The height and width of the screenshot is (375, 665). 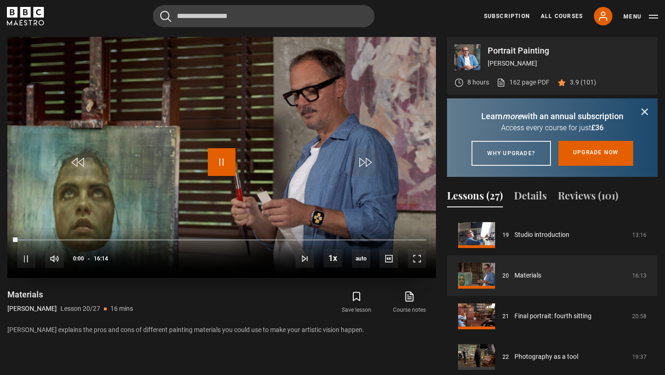 What do you see at coordinates (583, 82) in the screenshot?
I see `p: 3.9 (101)` at bounding box center [583, 82].